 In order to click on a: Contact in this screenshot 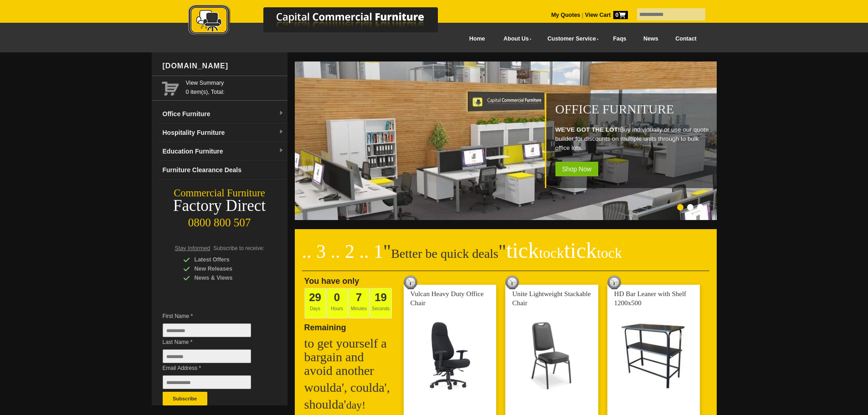, I will do `click(686, 39)`.